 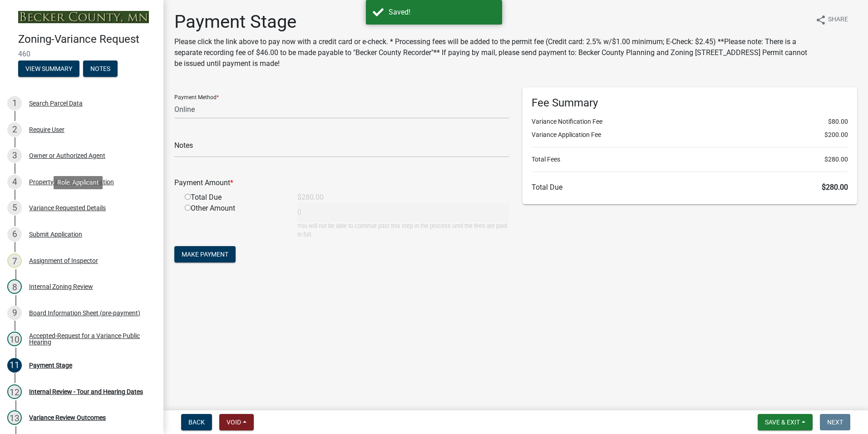 I want to click on button: View Summary, so click(x=49, y=69).